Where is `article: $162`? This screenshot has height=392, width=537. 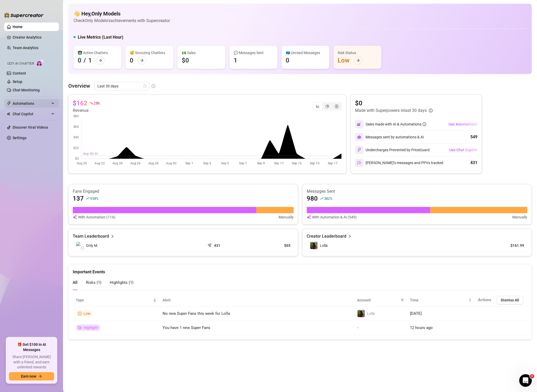 article: $162 is located at coordinates (80, 103).